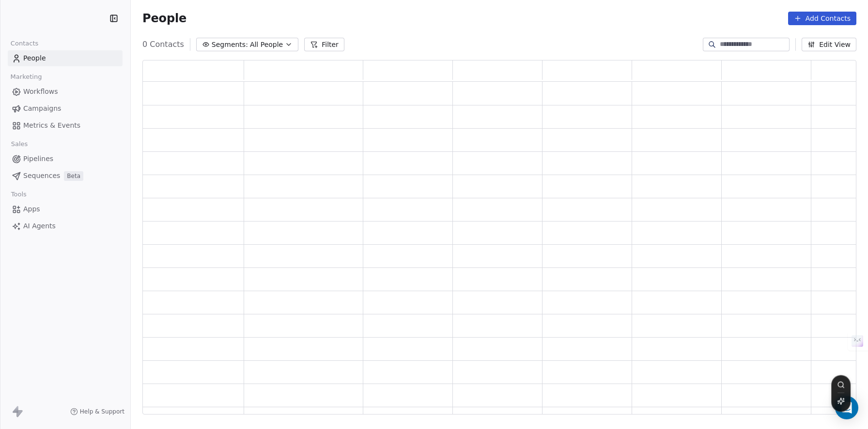 This screenshot has height=429, width=868. I want to click on span: Contacts, so click(24, 44).